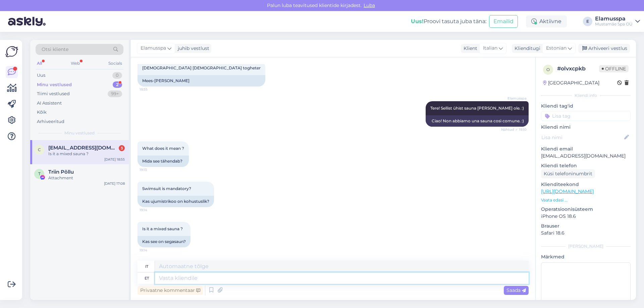 This screenshot has width=644, height=308. I want to click on span: T, so click(39, 174).